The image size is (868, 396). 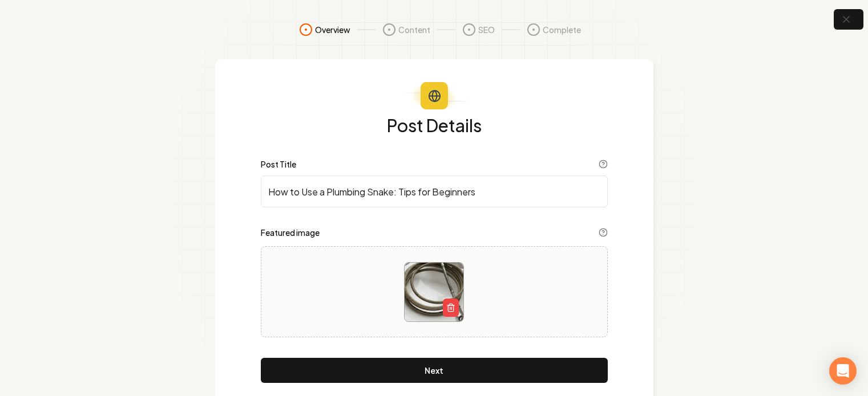 I want to click on span: SEO, so click(x=486, y=30).